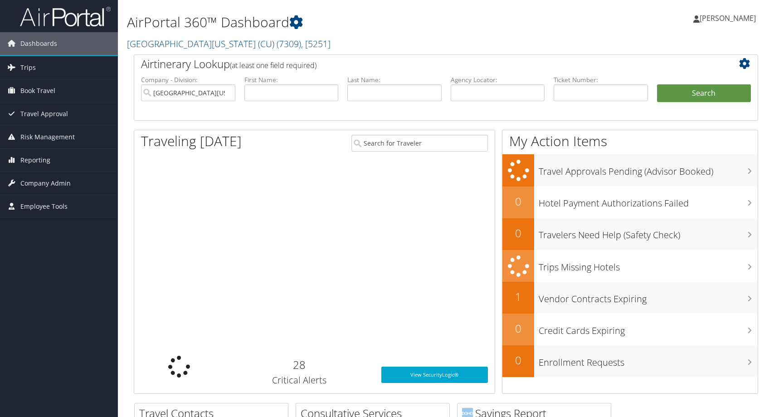 This screenshot has width=774, height=417. Describe the element at coordinates (630, 361) in the screenshot. I see `a: 0Enrollment Requests` at that location.